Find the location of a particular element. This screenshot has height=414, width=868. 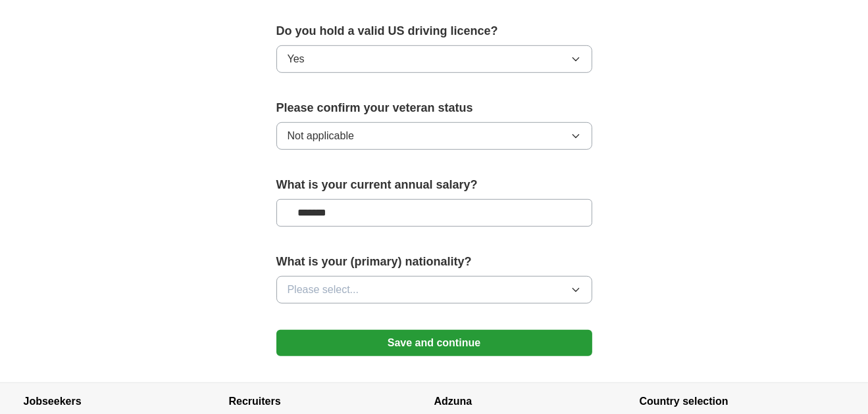

button: Yes is located at coordinates (434, 59).